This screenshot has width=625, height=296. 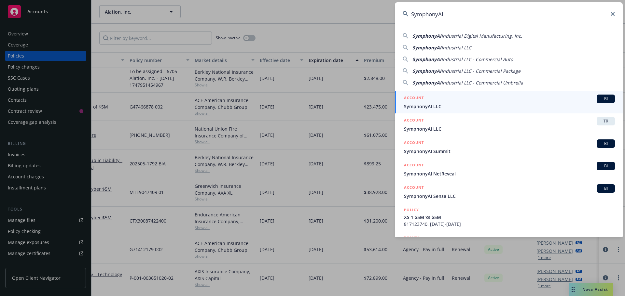 I want to click on span: Industrial LLC - Commercial Package, so click(x=481, y=71).